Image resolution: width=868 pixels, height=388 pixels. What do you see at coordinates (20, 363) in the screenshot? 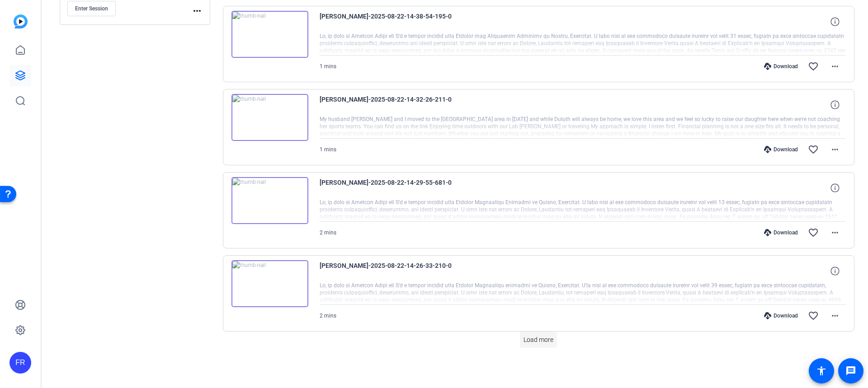
I see `div: FR` at bounding box center [20, 363].